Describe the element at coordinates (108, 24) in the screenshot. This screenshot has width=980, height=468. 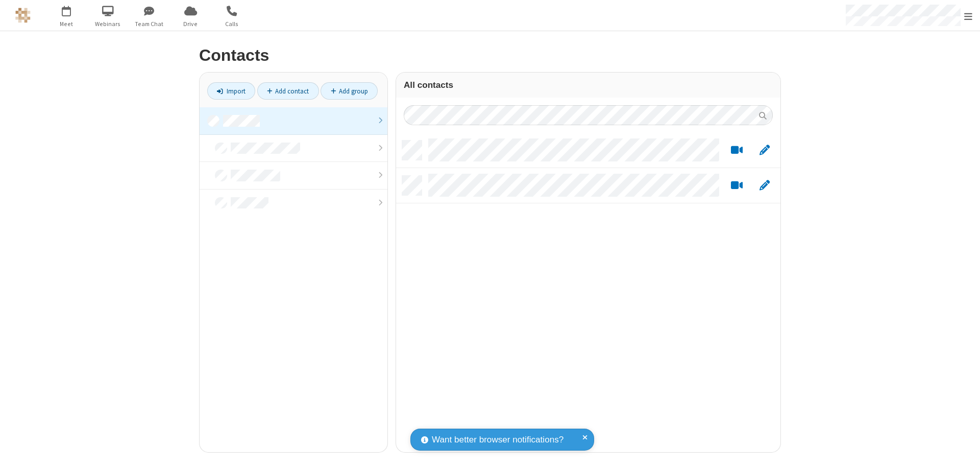
I see `span: Webinars` at that location.